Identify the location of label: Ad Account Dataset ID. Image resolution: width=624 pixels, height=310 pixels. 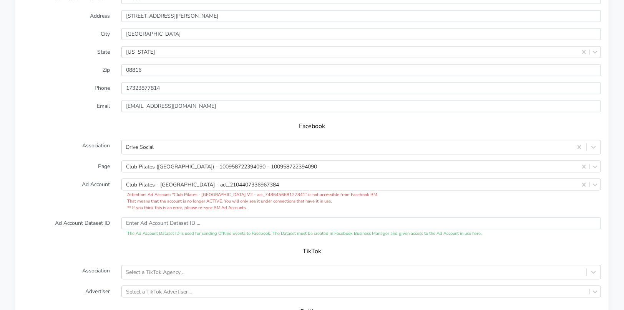
(66, 228).